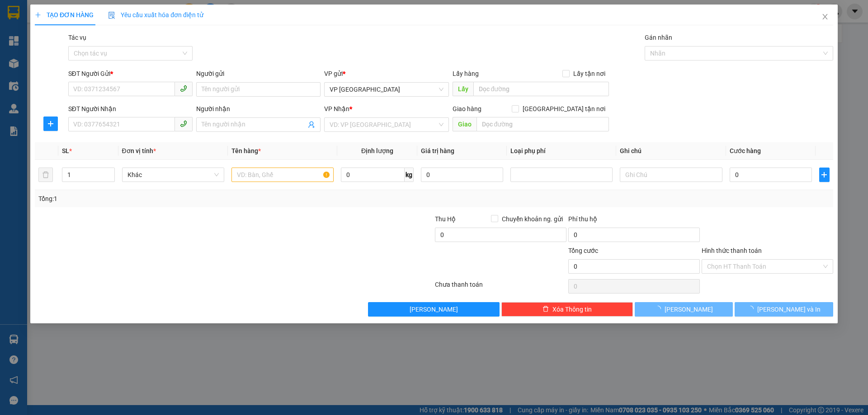  Describe the element at coordinates (546, 310) in the screenshot. I see `span: delete` at that location.